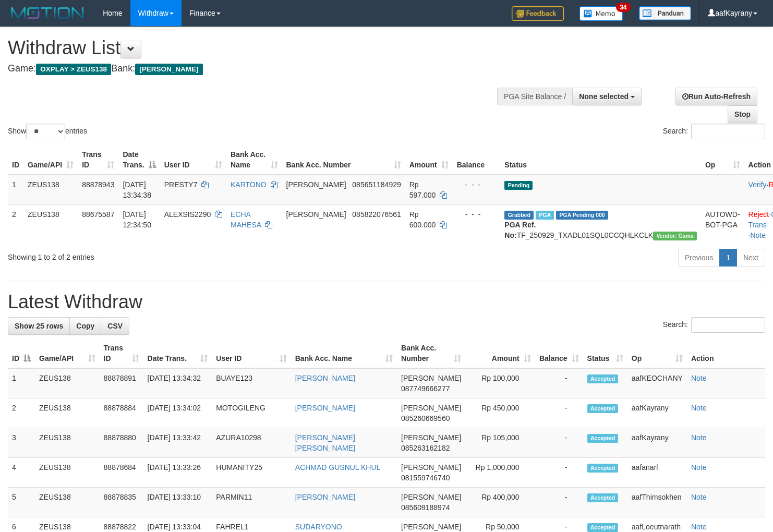 The height and width of the screenshot is (532, 773). Describe the element at coordinates (500, 472) in the screenshot. I see `td: Rp 1,000,000` at that location.